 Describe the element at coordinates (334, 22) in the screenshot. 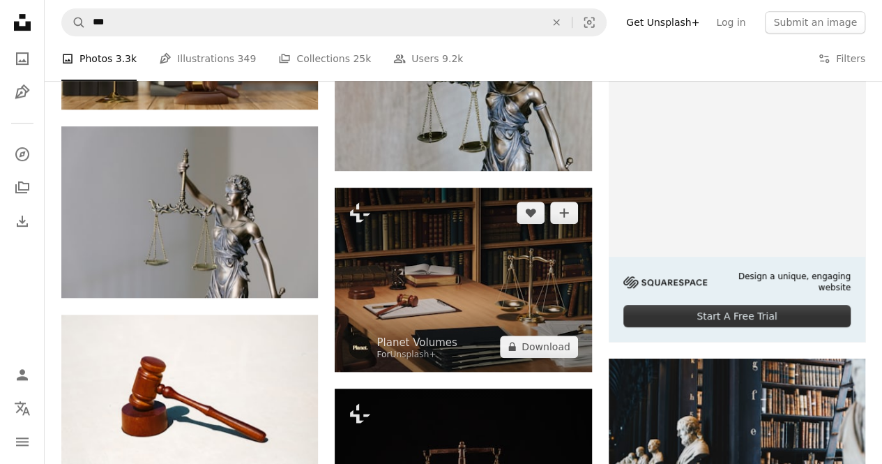

I see `form: Find visuals sitewide` at that location.